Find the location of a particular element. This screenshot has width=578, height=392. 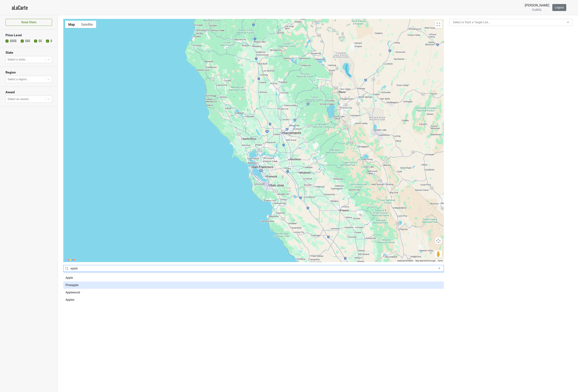

a: Logout is located at coordinates (559, 7).